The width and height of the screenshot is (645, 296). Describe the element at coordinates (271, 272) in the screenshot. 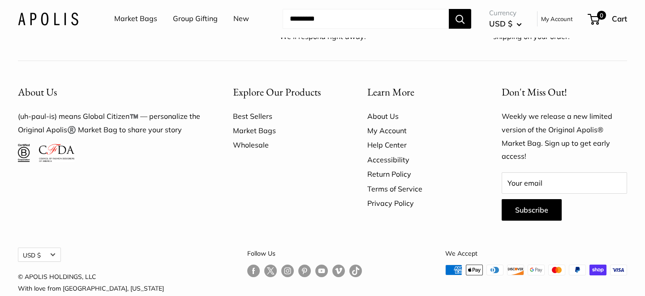

I see `a: Follow us on Twitter` at that location.